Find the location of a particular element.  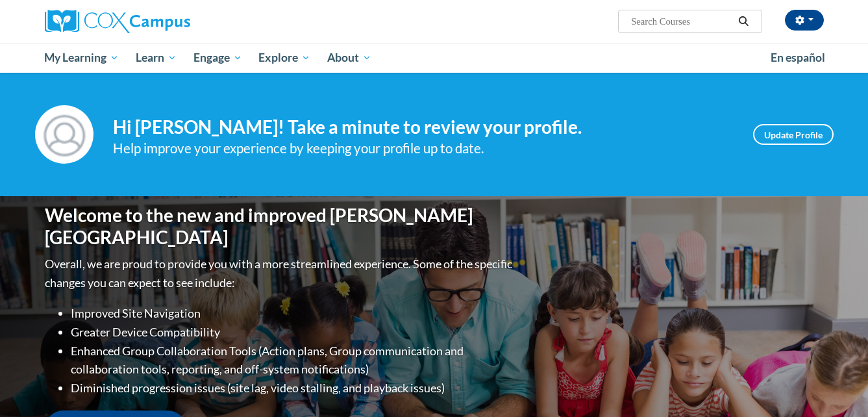

li: Diminished progression issues (site lag, video stalling, and playback issues) is located at coordinates (292, 388).